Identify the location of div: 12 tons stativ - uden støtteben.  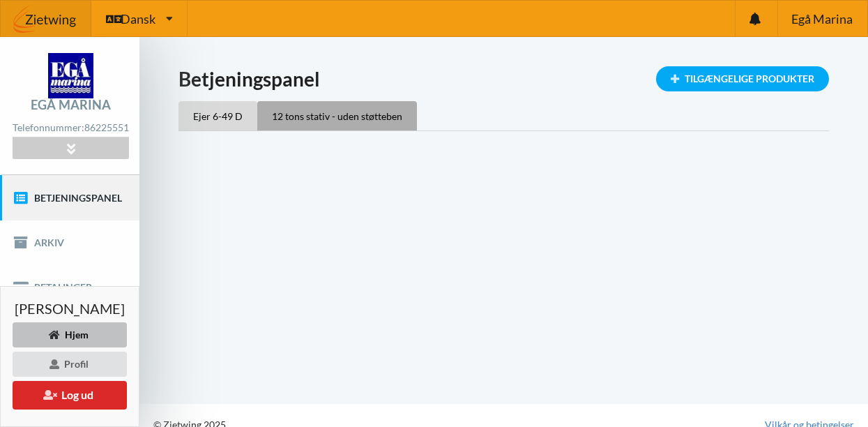
(337, 116).